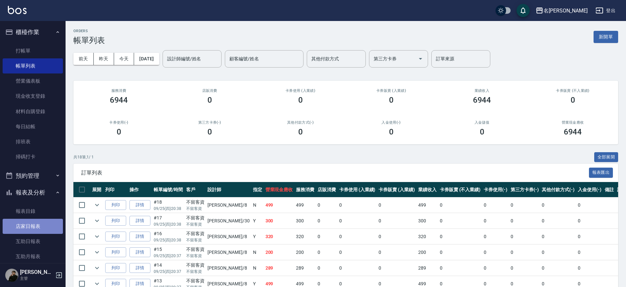 This screenshot has height=287, width=626. I want to click on button: Open, so click(420, 59).